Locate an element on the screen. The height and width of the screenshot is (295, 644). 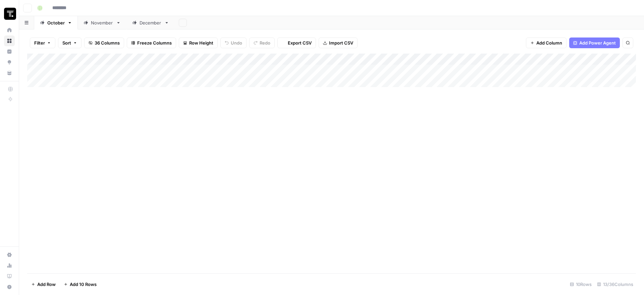
span: Sort is located at coordinates (67, 43).